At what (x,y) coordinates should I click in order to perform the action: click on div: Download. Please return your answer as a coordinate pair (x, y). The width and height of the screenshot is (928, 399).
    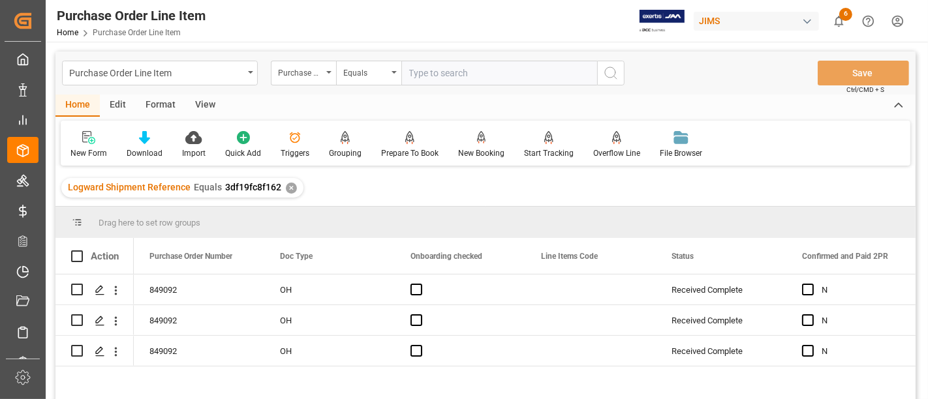
    Looking at the image, I should click on (144, 153).